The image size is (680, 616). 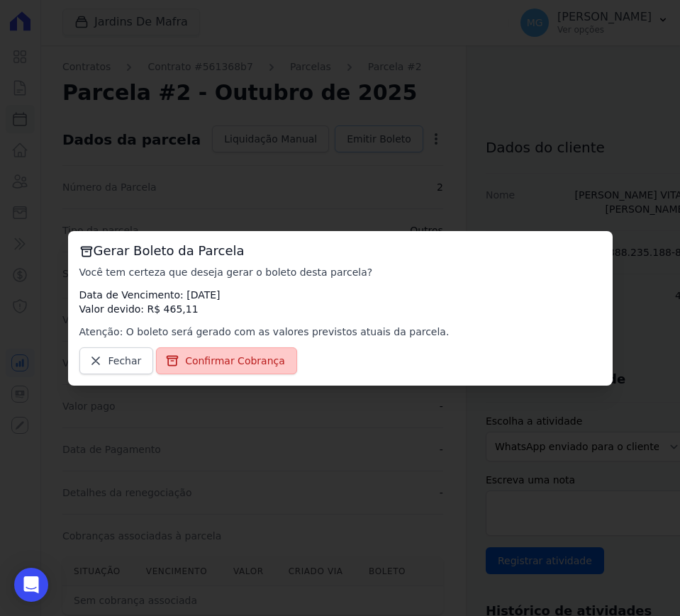 I want to click on span: Fechar, so click(x=125, y=361).